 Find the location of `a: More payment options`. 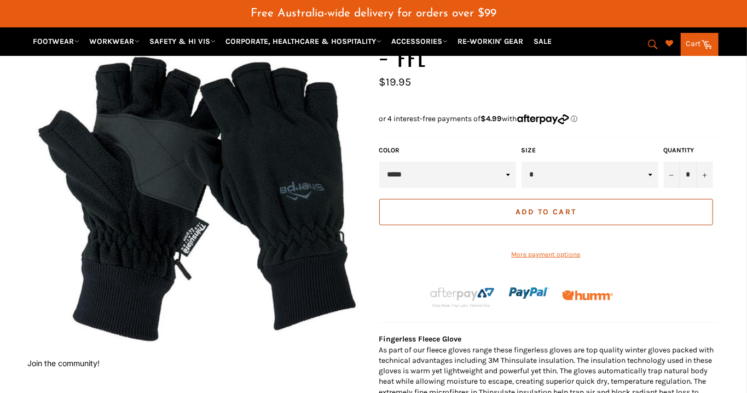

a: More payment options is located at coordinates (546, 254).